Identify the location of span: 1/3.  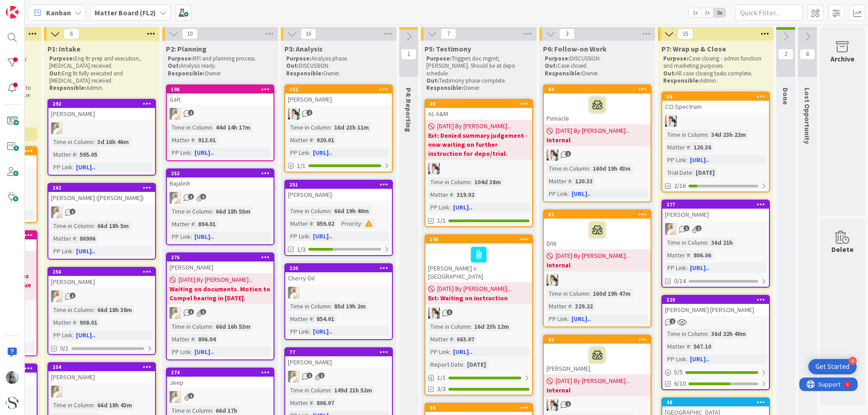
(301, 249).